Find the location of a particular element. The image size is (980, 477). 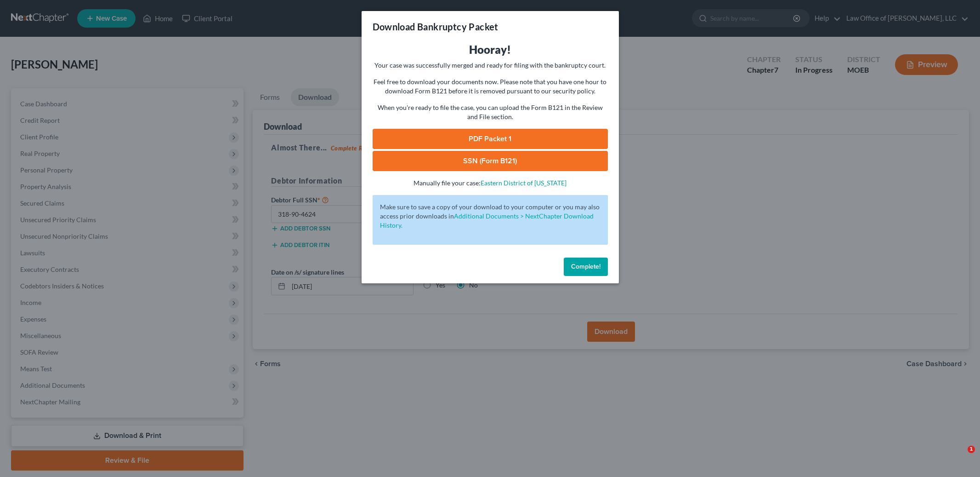

a: PDF Packet 1 is located at coordinates (490, 139).